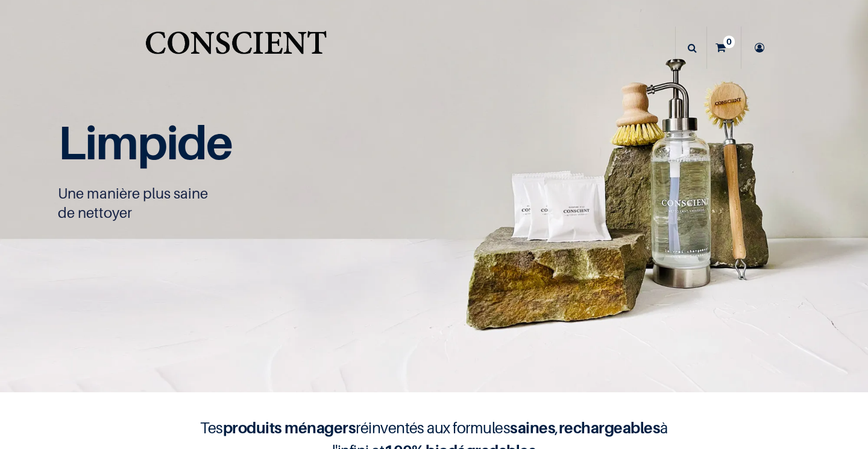 This screenshot has height=449, width=868. Describe the element at coordinates (236, 48) in the screenshot. I see `img: Conscient` at that location.